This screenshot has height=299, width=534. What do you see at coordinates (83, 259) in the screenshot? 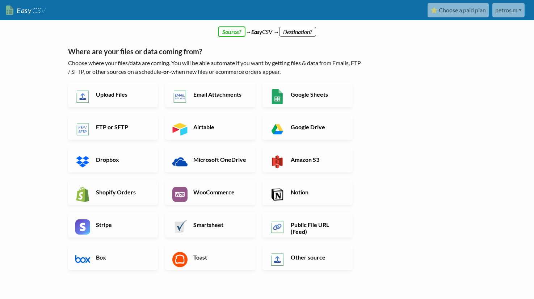
I see `img: Box App & API` at bounding box center [83, 259].